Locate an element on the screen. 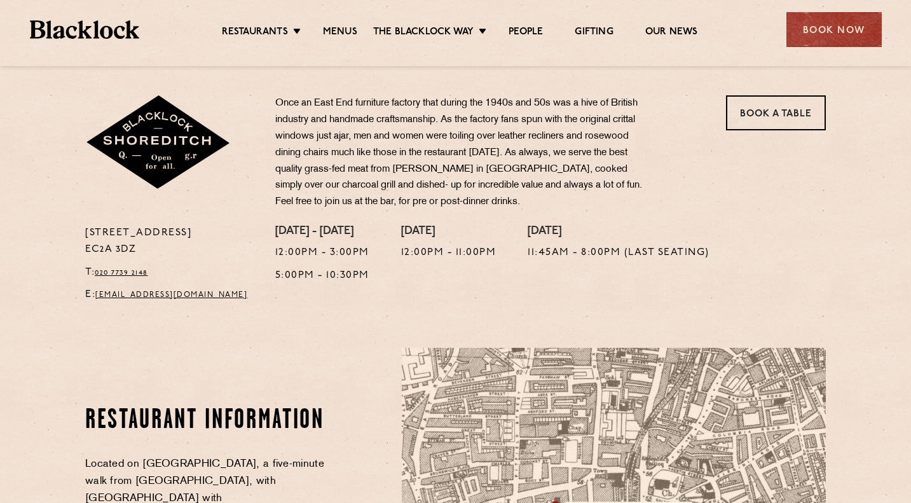  a: Restaurants is located at coordinates (255, 33).